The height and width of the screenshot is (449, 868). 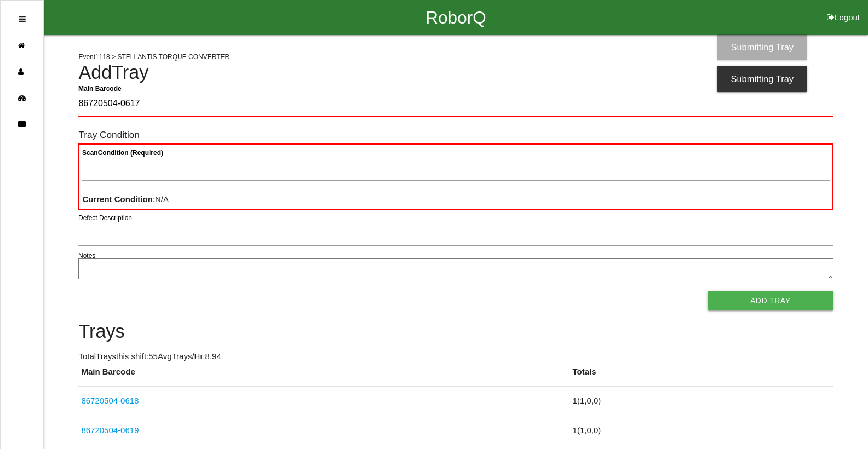 I want to click on button: Add Tray, so click(x=771, y=300).